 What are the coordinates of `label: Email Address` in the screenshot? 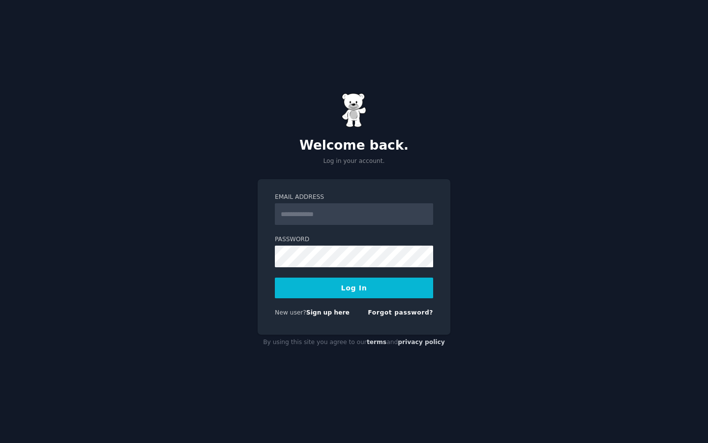 It's located at (354, 197).